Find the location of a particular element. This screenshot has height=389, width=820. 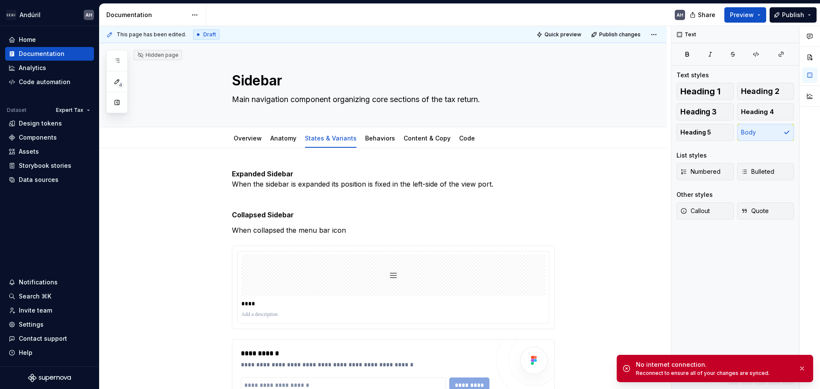

span: Numbered is located at coordinates (700, 172).